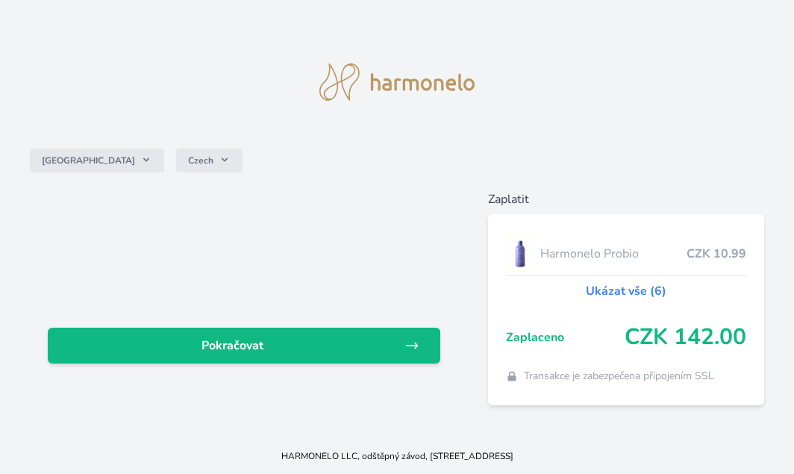  I want to click on a: Ukázat vše (6), so click(626, 291).